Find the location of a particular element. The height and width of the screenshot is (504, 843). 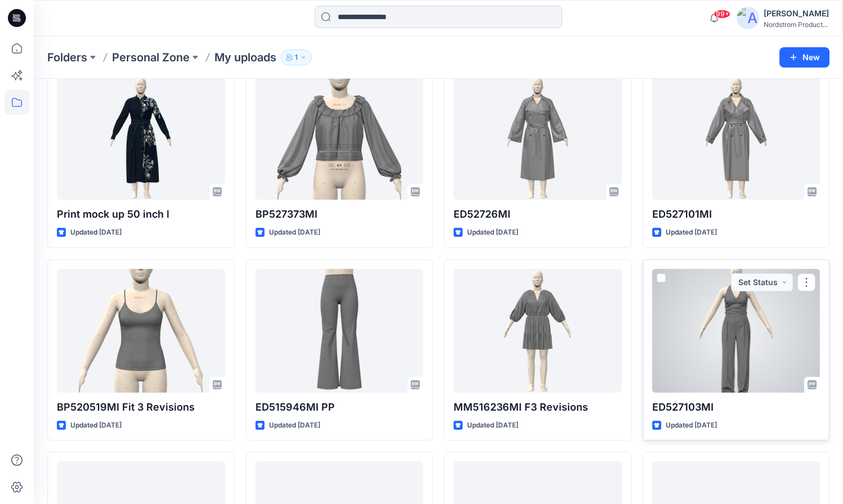

a: MM516236MI F3 Revisions is located at coordinates (537, 331).